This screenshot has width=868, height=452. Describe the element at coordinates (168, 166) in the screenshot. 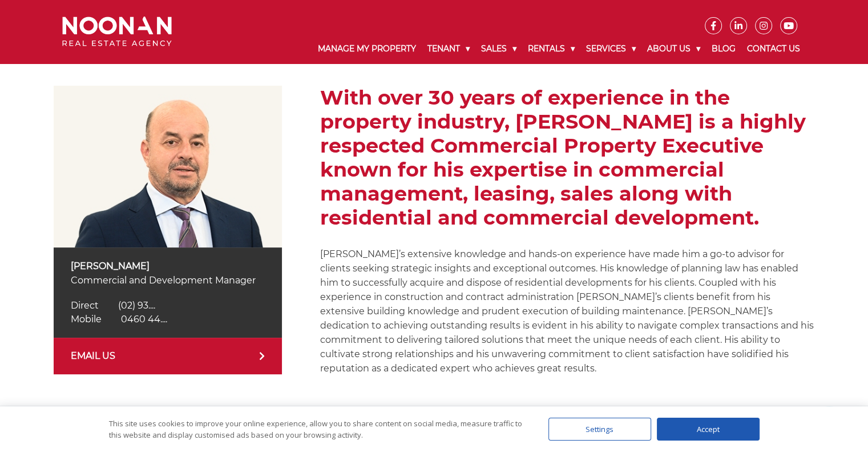

I see `img: Spiro Veldekis` at that location.